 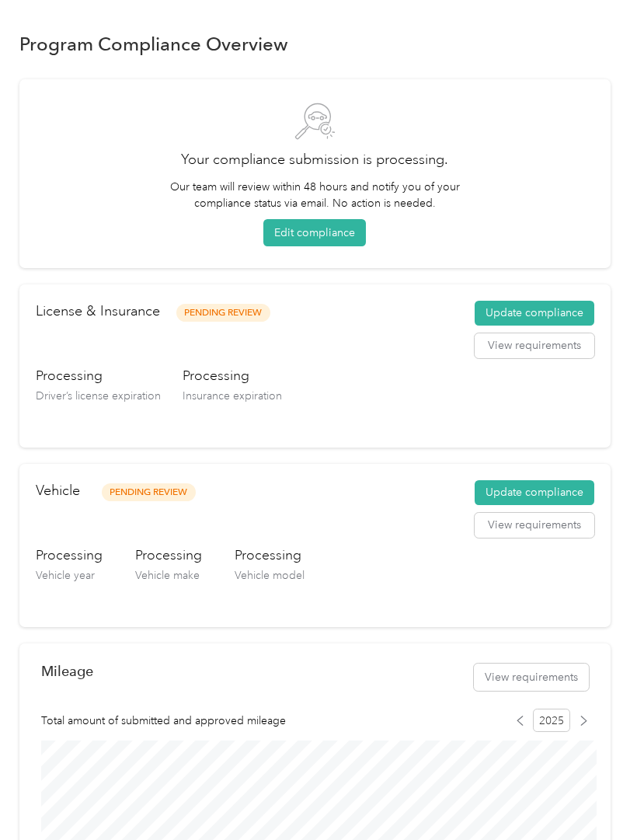 I want to click on h2: License & Insurance, so click(x=98, y=311).